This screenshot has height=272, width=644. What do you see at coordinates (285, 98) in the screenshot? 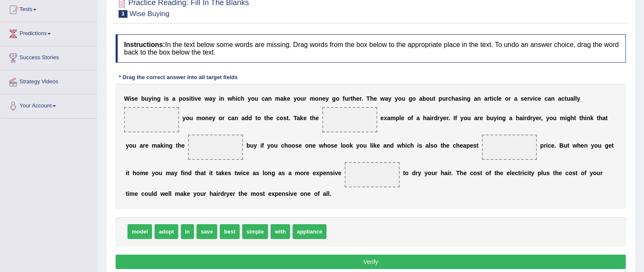
I see `b: k` at bounding box center [285, 98].